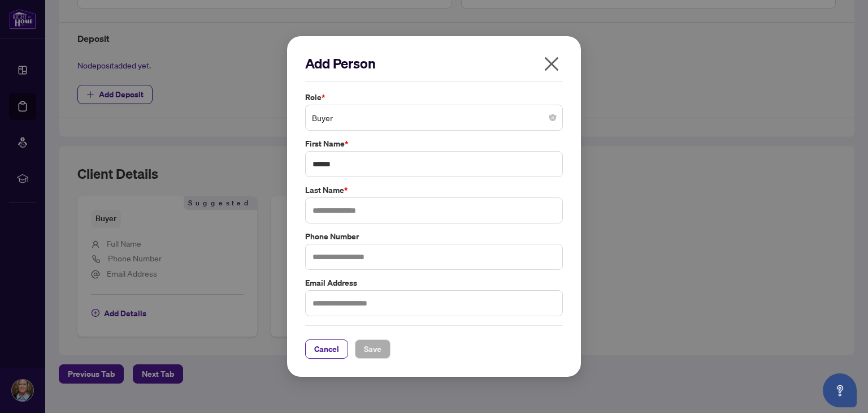 This screenshot has width=868, height=413. Describe the element at coordinates (553, 118) in the screenshot. I see `span: close-circle` at that location.